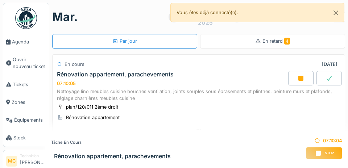 This screenshot has height=168, width=348. I want to click on div: 07:10:05, so click(66, 83).